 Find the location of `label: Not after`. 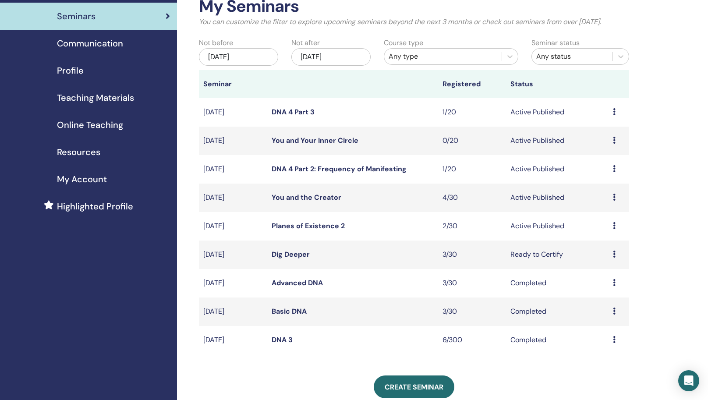

label: Not after is located at coordinates (306, 43).